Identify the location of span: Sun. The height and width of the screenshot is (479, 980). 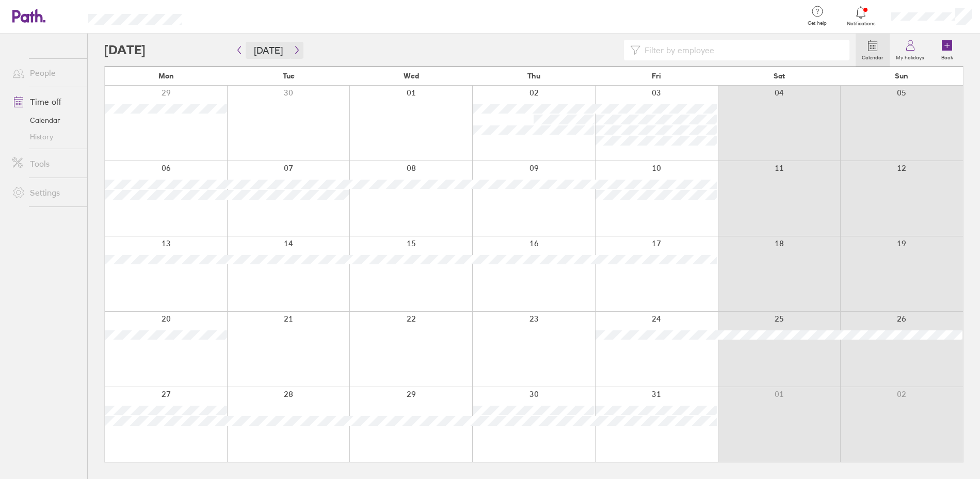
(901, 76).